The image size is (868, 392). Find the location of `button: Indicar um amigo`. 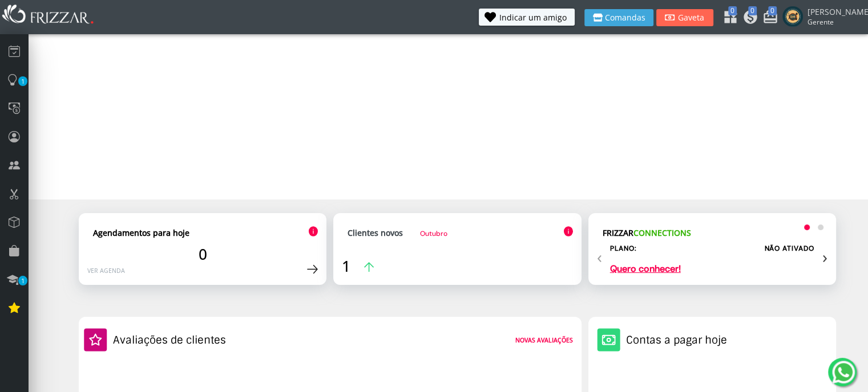

button: Indicar um amigo is located at coordinates (527, 17).